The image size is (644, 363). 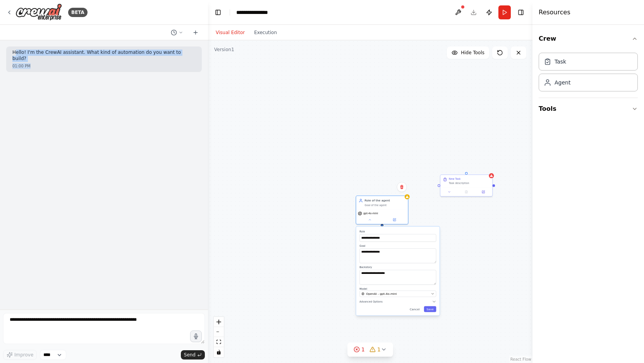 I want to click on button: Execution, so click(x=265, y=32).